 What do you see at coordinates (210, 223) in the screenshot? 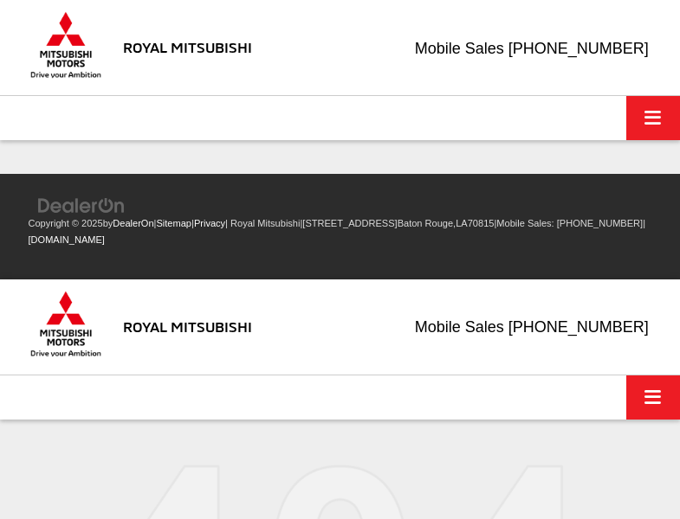
I see `a: Privacy` at bounding box center [210, 223].